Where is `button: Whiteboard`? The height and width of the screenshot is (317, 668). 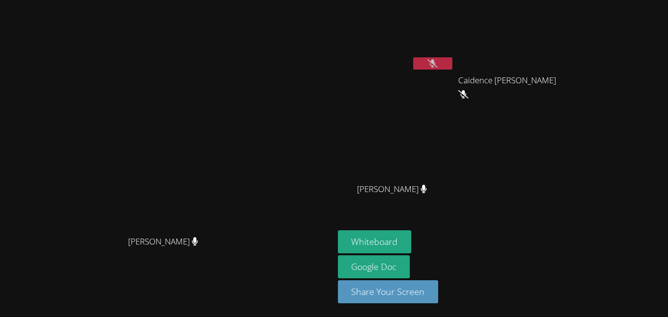
button: Whiteboard is located at coordinates (375, 241).